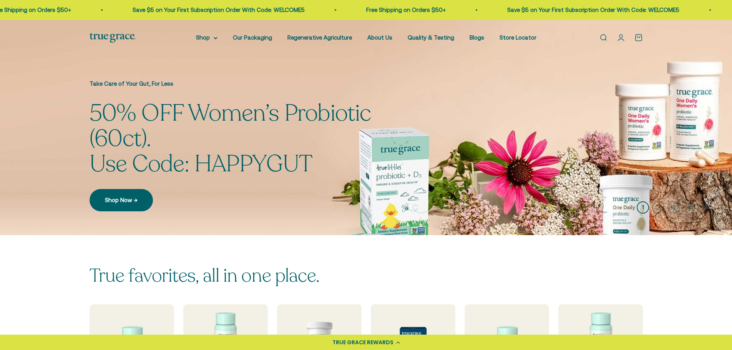  Describe the element at coordinates (477, 37) in the screenshot. I see `a: Blogs` at that location.